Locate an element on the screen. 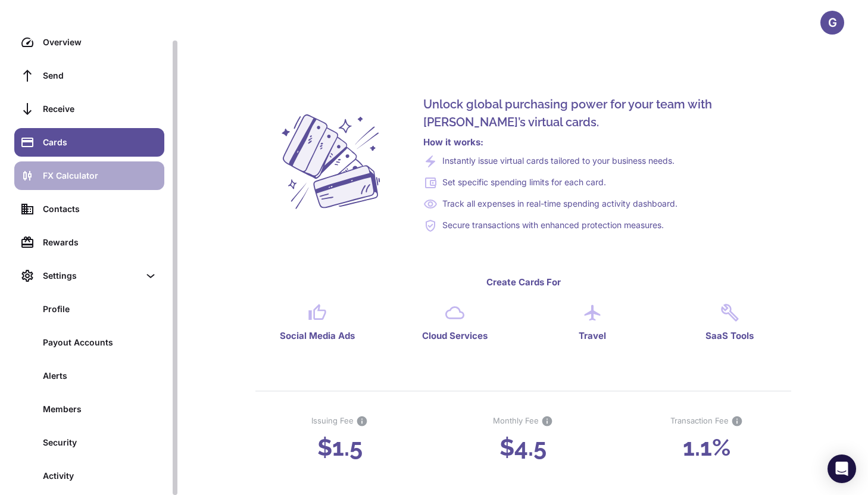  a: Send is located at coordinates (89, 76).